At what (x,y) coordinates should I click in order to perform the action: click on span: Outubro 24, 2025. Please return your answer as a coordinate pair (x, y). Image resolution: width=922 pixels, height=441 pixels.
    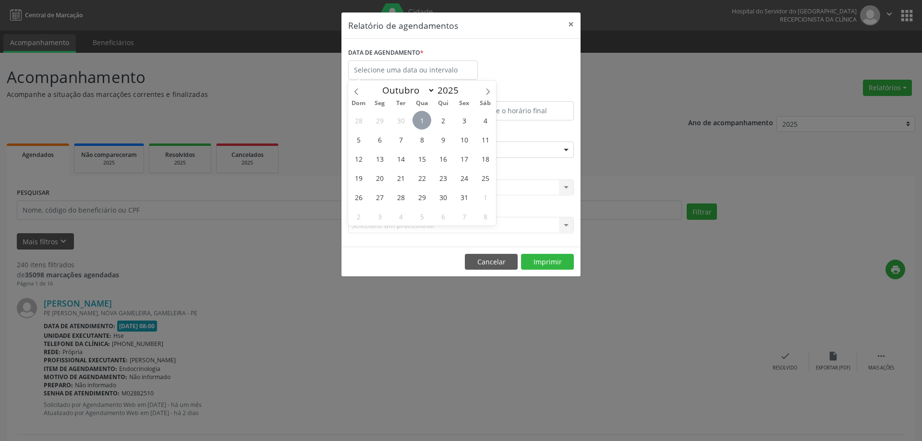
    Looking at the image, I should click on (464, 178).